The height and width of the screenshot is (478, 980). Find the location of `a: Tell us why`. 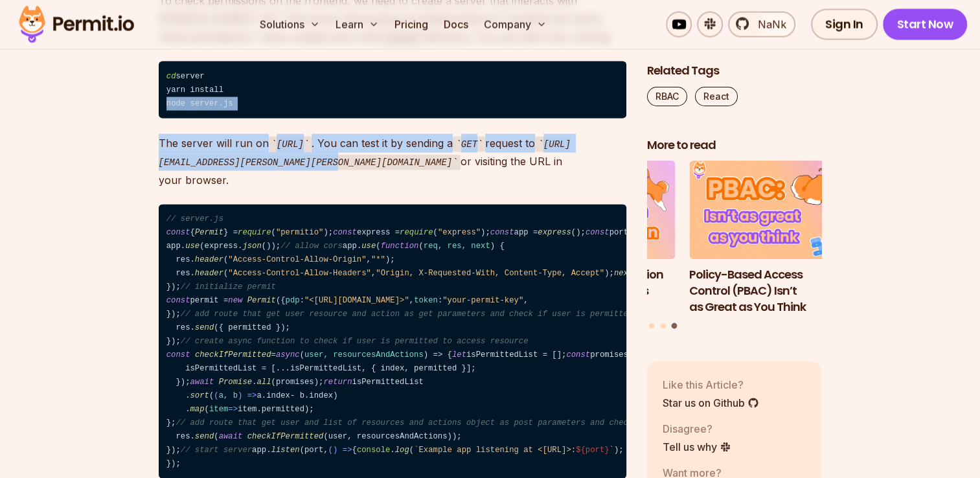

a: Tell us why is located at coordinates (697, 446).